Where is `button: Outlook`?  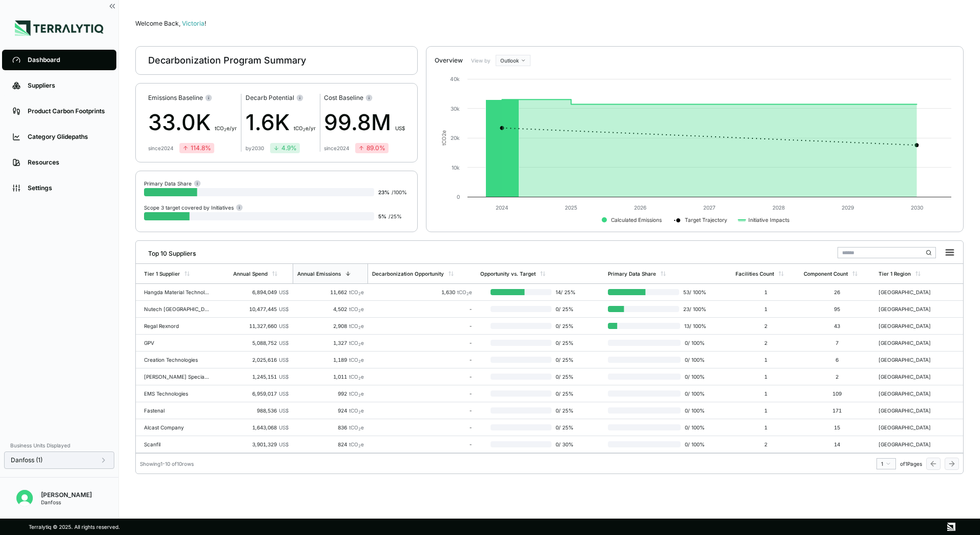
button: Outlook is located at coordinates (513, 60).